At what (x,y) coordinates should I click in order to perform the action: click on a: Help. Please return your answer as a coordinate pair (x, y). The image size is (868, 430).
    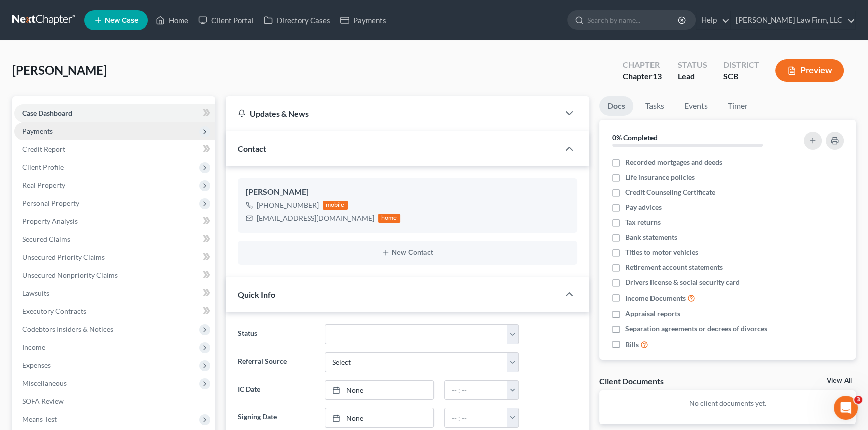
    Looking at the image, I should click on (713, 20).